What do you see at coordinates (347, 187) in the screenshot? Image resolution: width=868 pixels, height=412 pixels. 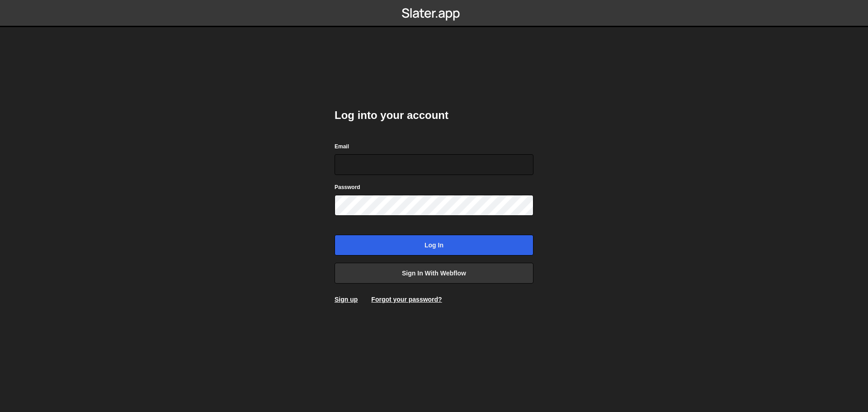 I see `label: Password` at bounding box center [347, 187].